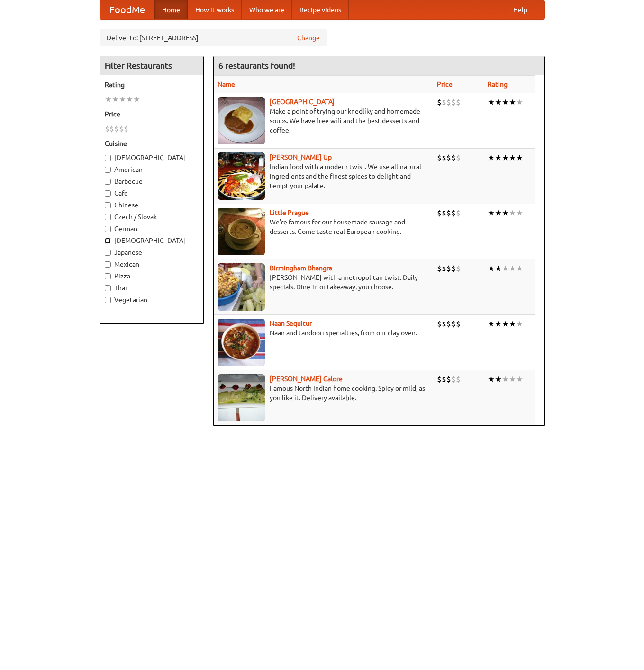 This screenshot has width=644, height=670. Describe the element at coordinates (151, 276) in the screenshot. I see `label: Pizza` at that location.